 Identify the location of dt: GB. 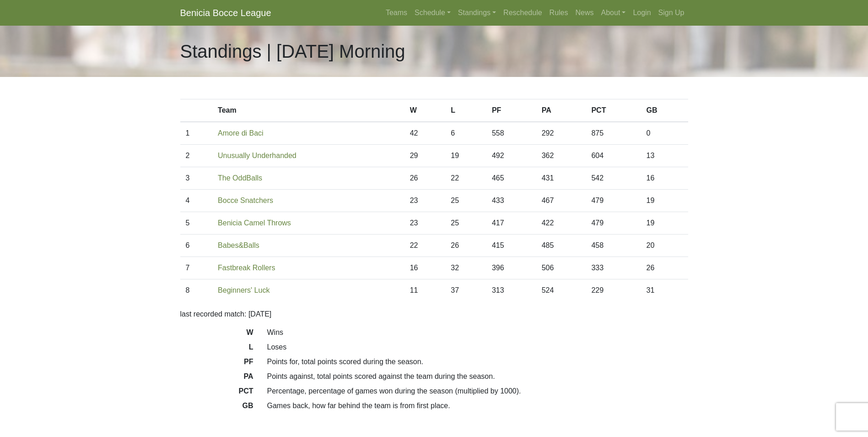
(217, 408).